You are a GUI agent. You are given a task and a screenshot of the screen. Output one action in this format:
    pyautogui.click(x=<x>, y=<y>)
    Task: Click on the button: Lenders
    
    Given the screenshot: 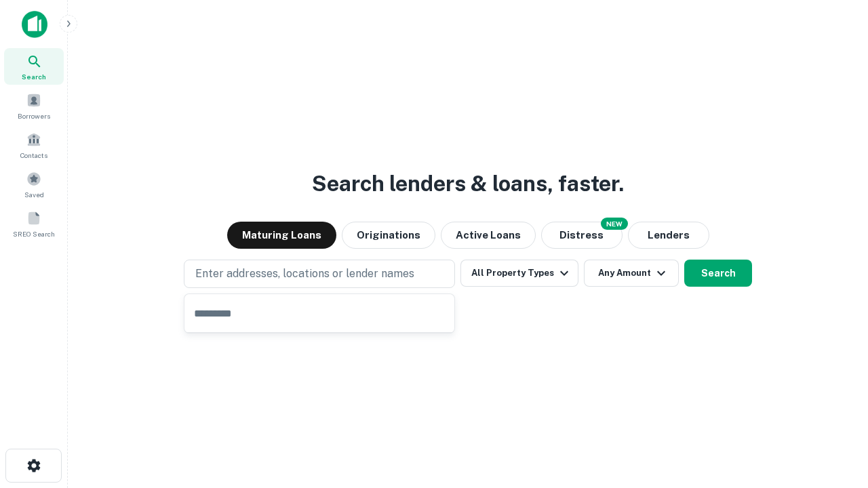 What is the action you would take?
    pyautogui.click(x=669, y=236)
    